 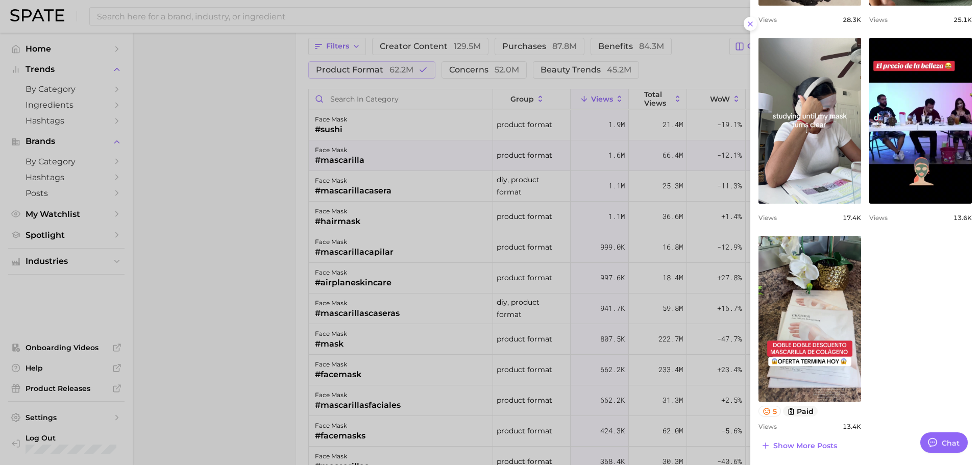 I want to click on button: 5, so click(x=770, y=411).